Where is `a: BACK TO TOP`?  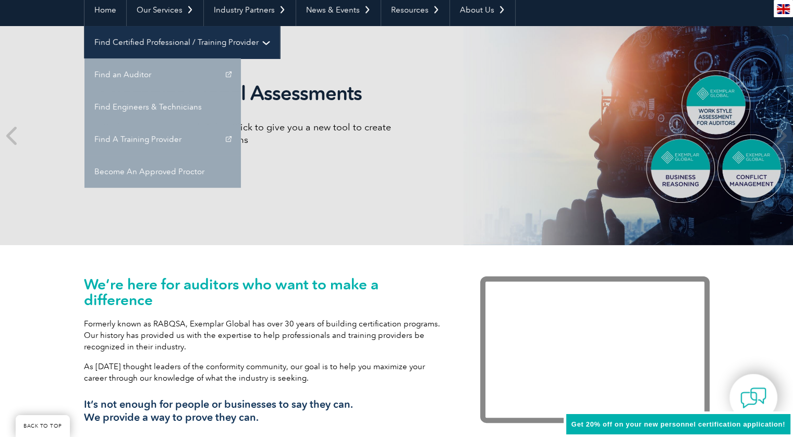 a: BACK TO TOP is located at coordinates (43, 426).